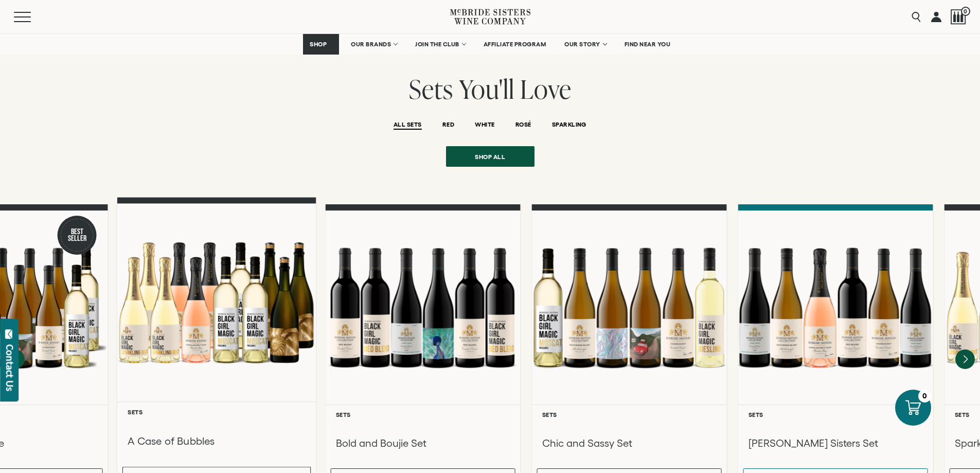 Image resolution: width=980 pixels, height=473 pixels. I want to click on a: JOIN THE CLUB, so click(440, 44).